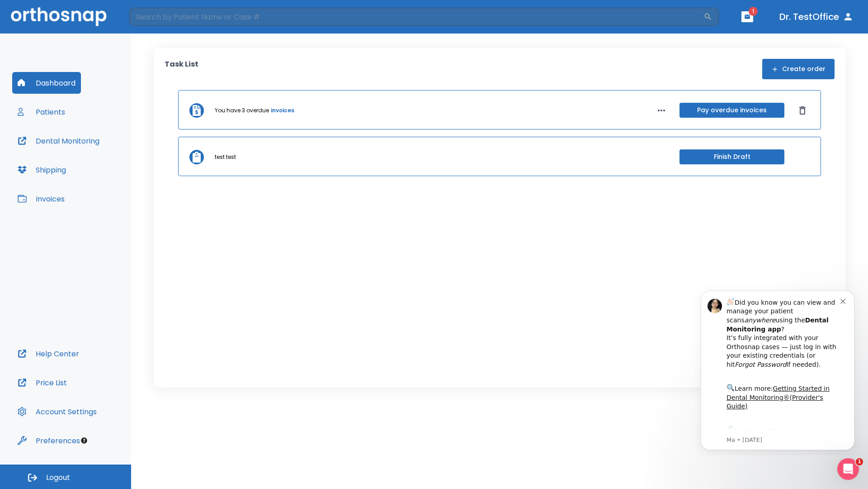  Describe the element at coordinates (73, 37) in the screenshot. I see `i: anywhere` at that location.